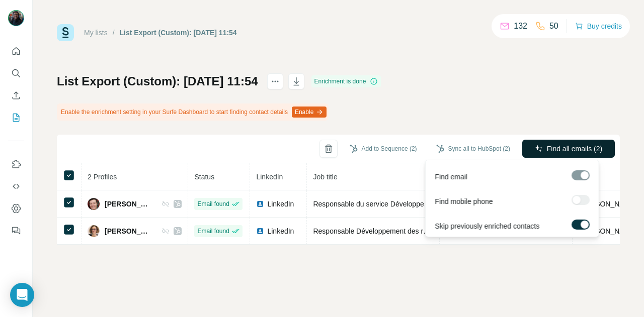 The height and width of the screenshot is (317, 644). Describe the element at coordinates (95, 33) in the screenshot. I see `a: My lists` at that location.